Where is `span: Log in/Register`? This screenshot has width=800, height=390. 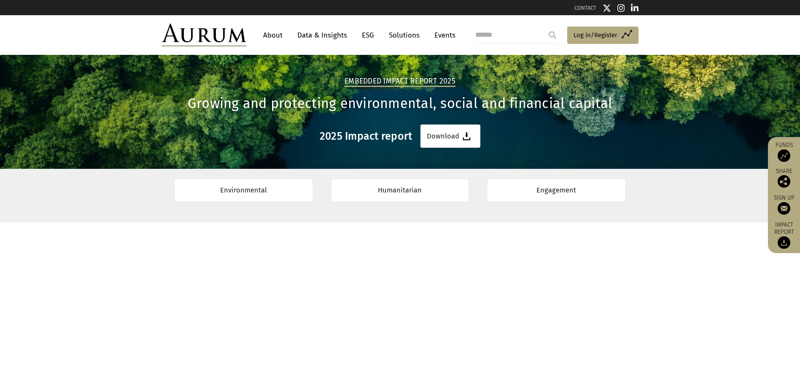 span: Log in/Register is located at coordinates (595, 35).